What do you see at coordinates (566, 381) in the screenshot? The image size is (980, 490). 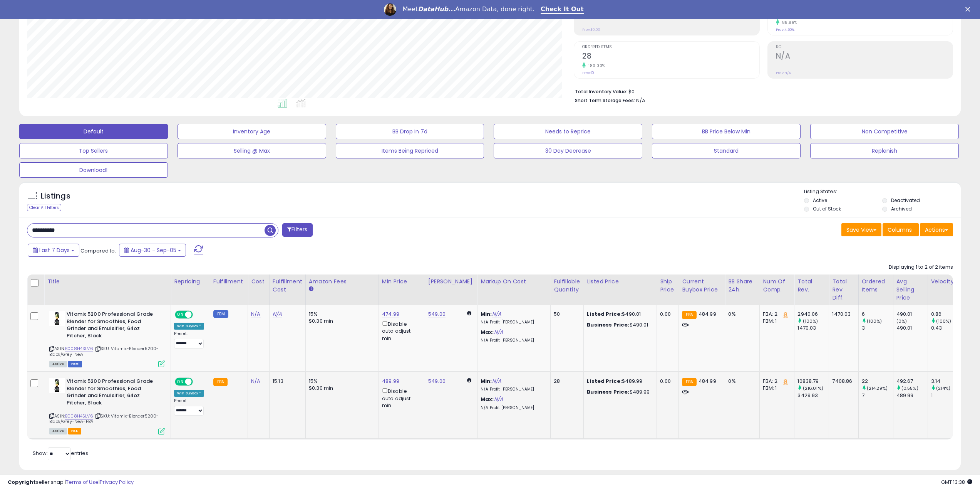 I see `div: 28` at bounding box center [566, 381].